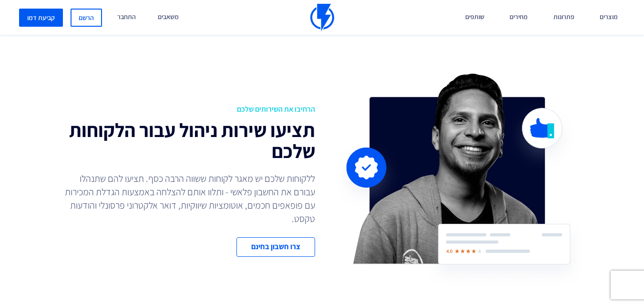 Image resolution: width=644 pixels, height=306 pixels. I want to click on p: ללקוחות שלכם יש מאגר לקוחות ששווה הרבה כסף. תציעו להם שתנהלו עבורם את החשבון פלאשי - ותלוו אותם ל..., so click(186, 198).